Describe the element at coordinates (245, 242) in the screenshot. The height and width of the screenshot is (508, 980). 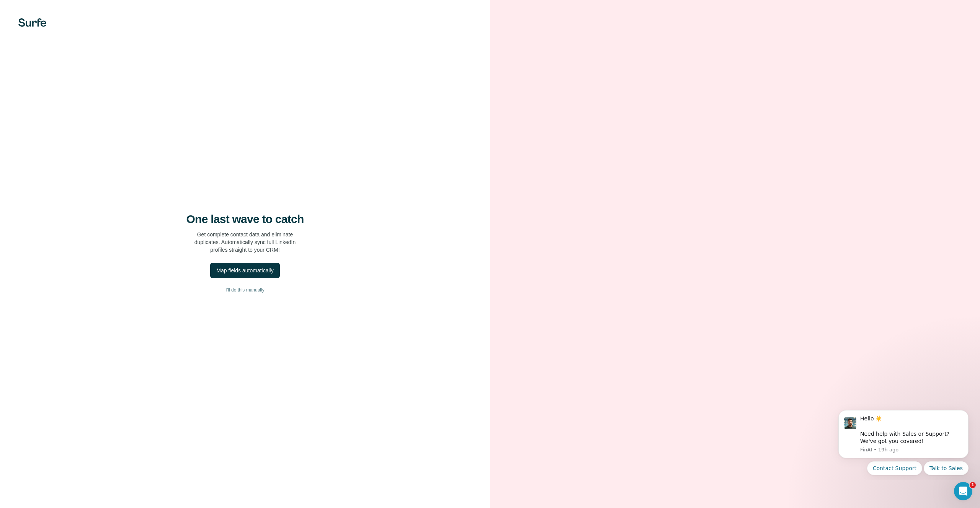
I see `p: Get complete contact data and eliminate duplicates. Automatically sync full LinkedIn profiles str...` at that location.